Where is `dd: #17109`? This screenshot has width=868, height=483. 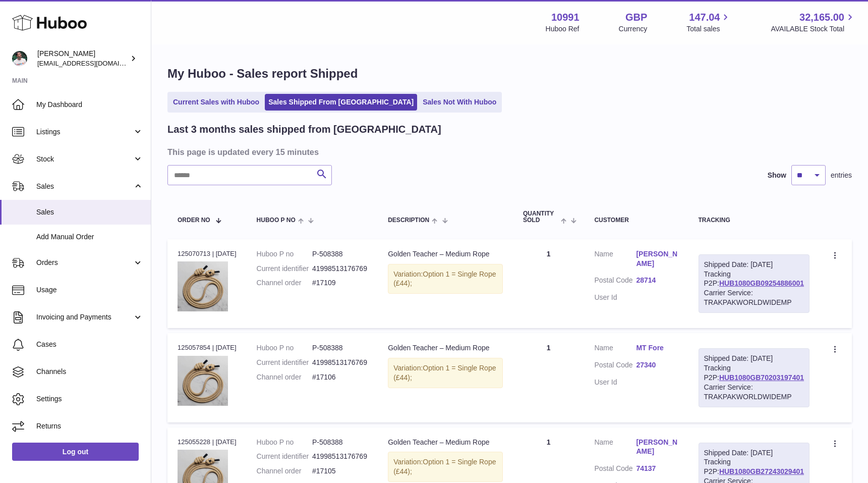 dd: #17109 is located at coordinates (340, 283).